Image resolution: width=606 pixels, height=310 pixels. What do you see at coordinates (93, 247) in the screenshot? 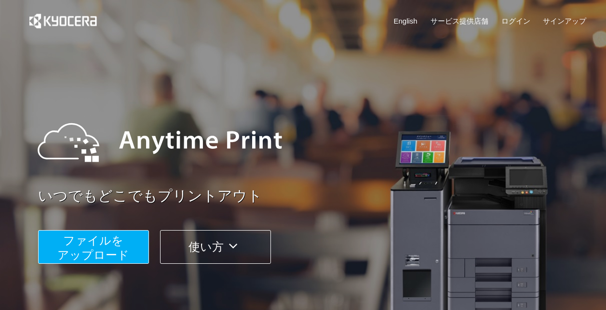
I see `button: ファイルを​​アップロード` at bounding box center [93, 247].